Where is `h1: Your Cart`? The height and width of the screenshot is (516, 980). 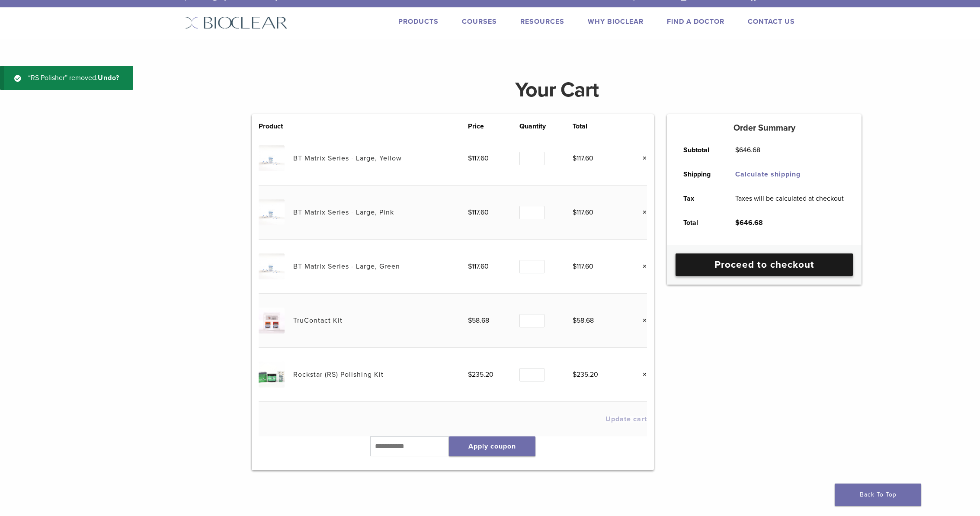
h1: Your Cart is located at coordinates (556, 90).